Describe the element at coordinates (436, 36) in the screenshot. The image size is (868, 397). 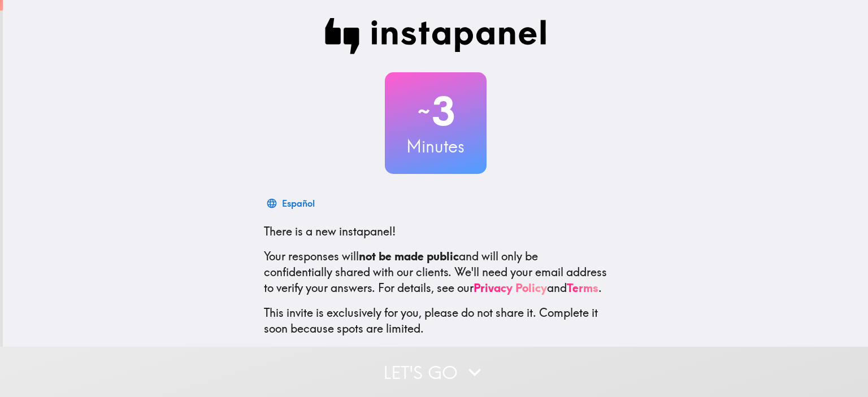
I see `img: Instapanel` at that location.